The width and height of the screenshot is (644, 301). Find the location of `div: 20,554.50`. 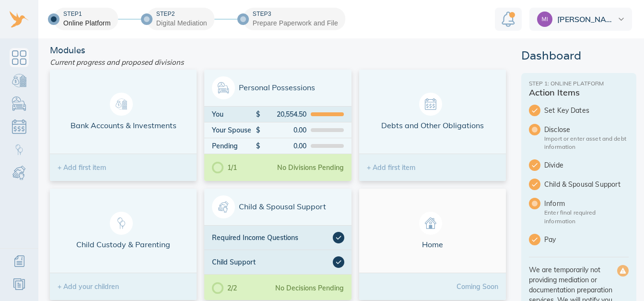

div: 20,554.50 is located at coordinates (283, 114).